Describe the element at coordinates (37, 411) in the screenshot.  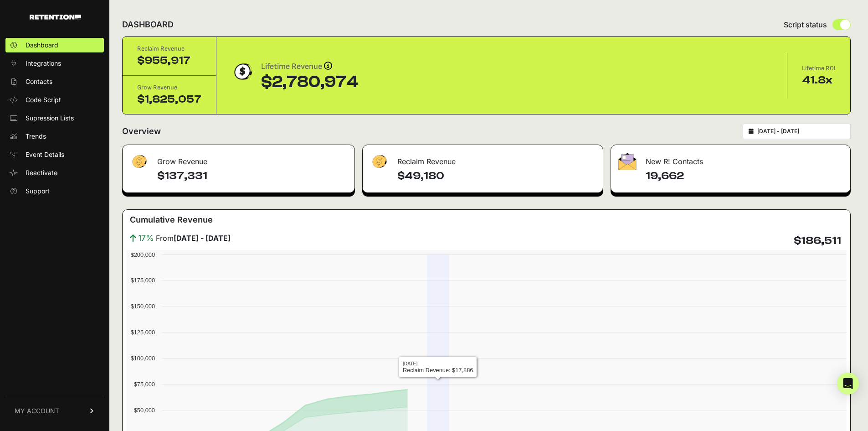
I see `span: MY ACCOUNT` at that location.